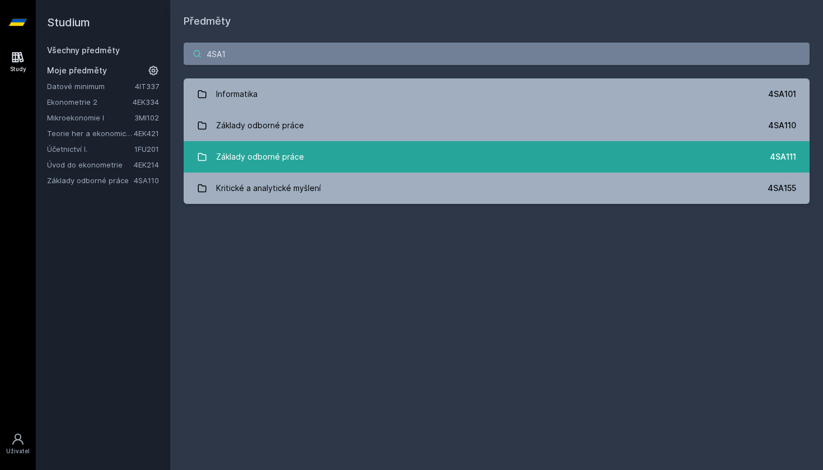  What do you see at coordinates (18, 62) in the screenshot?
I see `a: Study` at bounding box center [18, 62].